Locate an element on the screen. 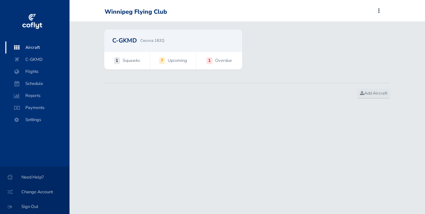 The image size is (425, 214). span: Payments is located at coordinates (37, 108).